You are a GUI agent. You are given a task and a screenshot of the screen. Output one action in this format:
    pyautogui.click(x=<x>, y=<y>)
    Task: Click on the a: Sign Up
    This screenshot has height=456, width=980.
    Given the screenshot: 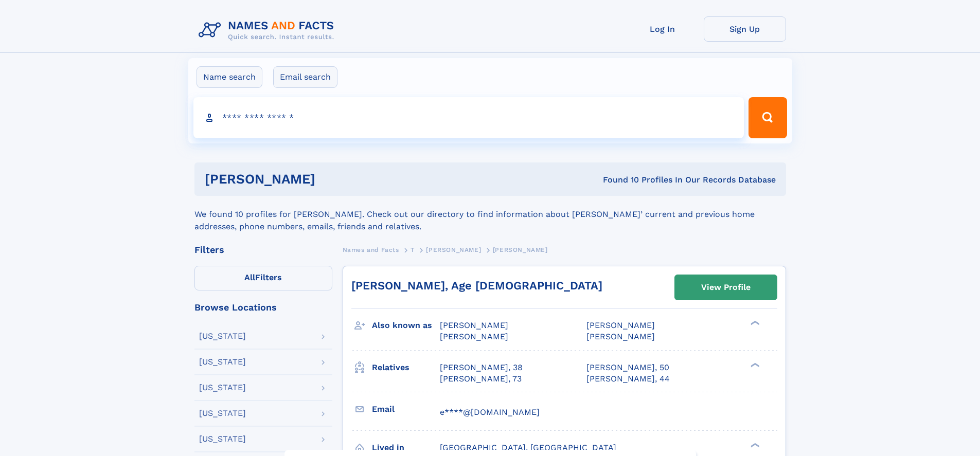 What is the action you would take?
    pyautogui.click(x=745, y=29)
    